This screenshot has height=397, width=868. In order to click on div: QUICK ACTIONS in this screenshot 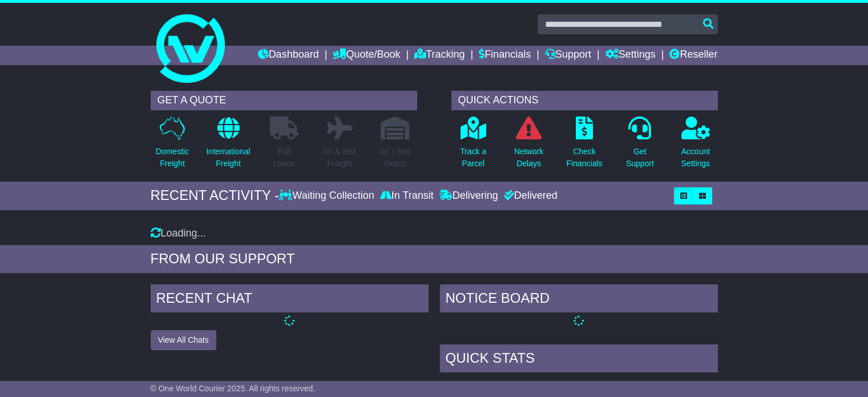, I will do `click(584, 100)`.